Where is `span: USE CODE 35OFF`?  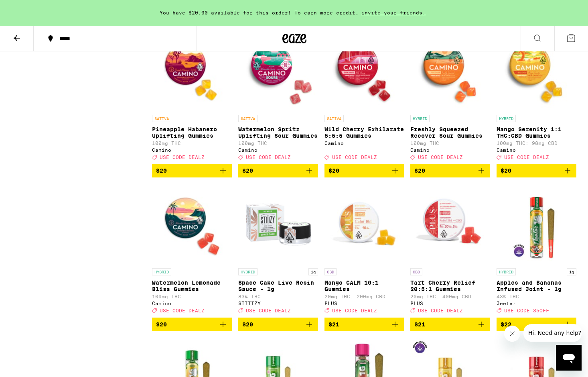
span: USE CODE 35OFF is located at coordinates (527, 311).